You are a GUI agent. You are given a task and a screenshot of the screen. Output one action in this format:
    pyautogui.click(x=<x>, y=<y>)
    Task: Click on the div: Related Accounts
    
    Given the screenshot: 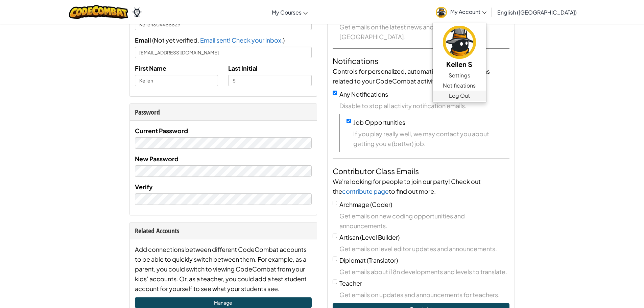 What is the action you would take?
    pyautogui.click(x=223, y=230)
    